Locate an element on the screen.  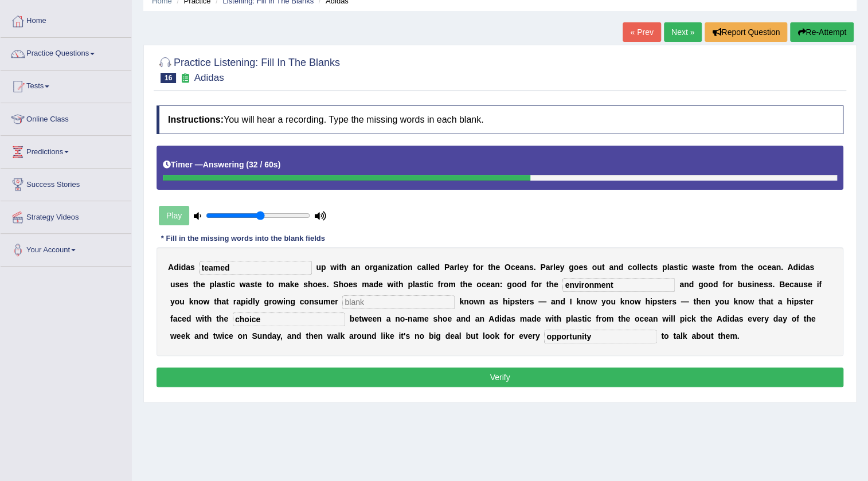
b: p is located at coordinates (410, 284).